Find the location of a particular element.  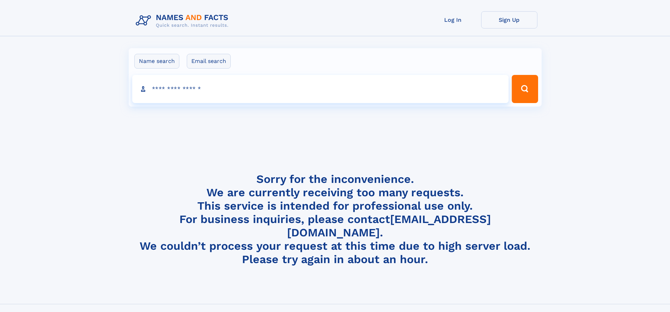

h4: Sorry for the inconvenience. We are currently receiving too many requests. This service is intend... is located at coordinates (335, 219).